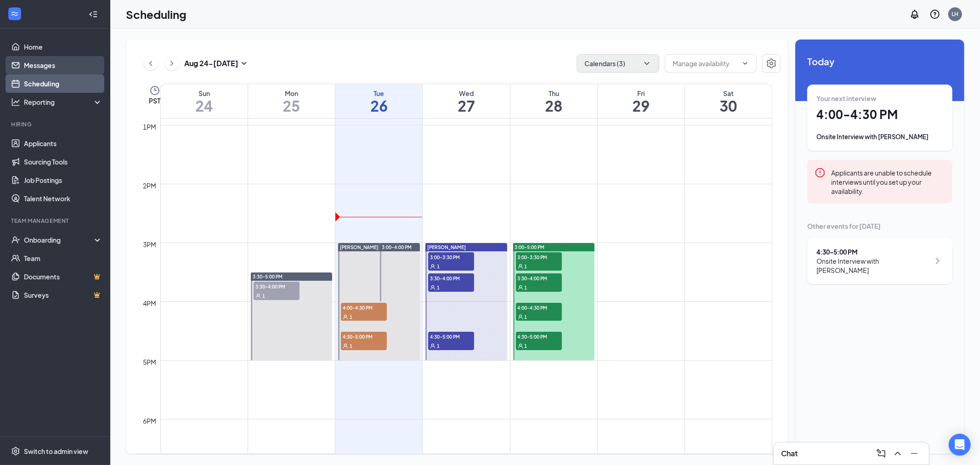 This screenshot has height=465, width=980. Describe the element at coordinates (379, 106) in the screenshot. I see `h1: 26` at that location.